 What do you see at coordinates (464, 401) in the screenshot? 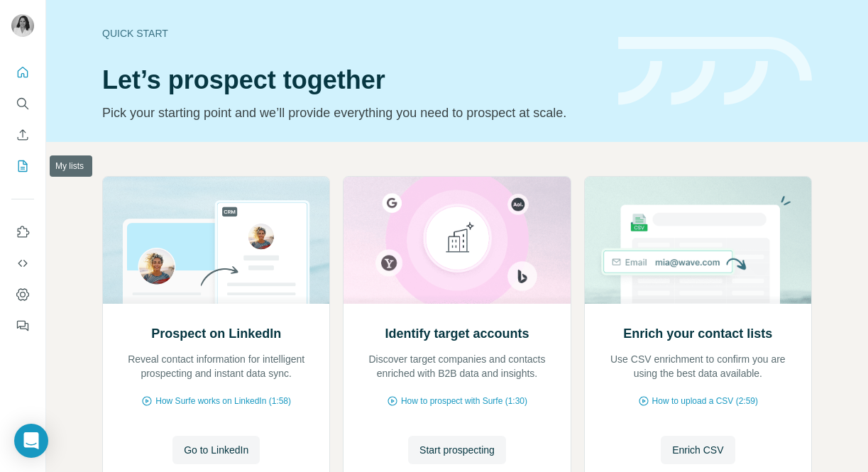
I see `span: How to prospect with Surfe (1:30)` at bounding box center [464, 401].